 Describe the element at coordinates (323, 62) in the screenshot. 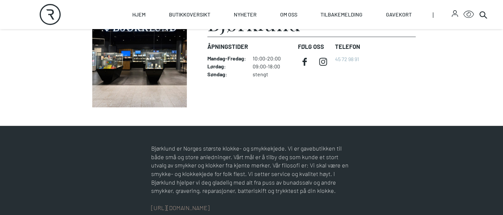

I see `a: instagram` at that location.